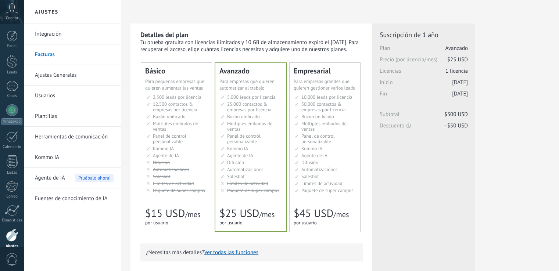  I want to click on span: Inicio, so click(424, 85).